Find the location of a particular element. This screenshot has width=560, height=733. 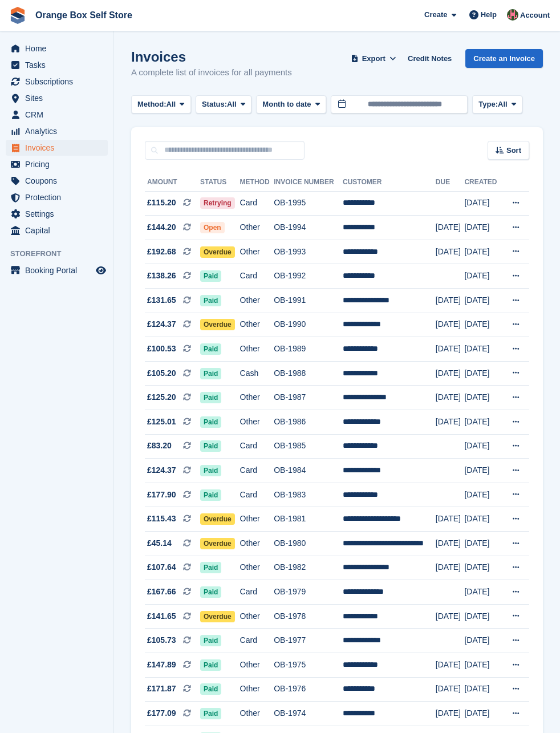

button: Status: All is located at coordinates (224, 104).